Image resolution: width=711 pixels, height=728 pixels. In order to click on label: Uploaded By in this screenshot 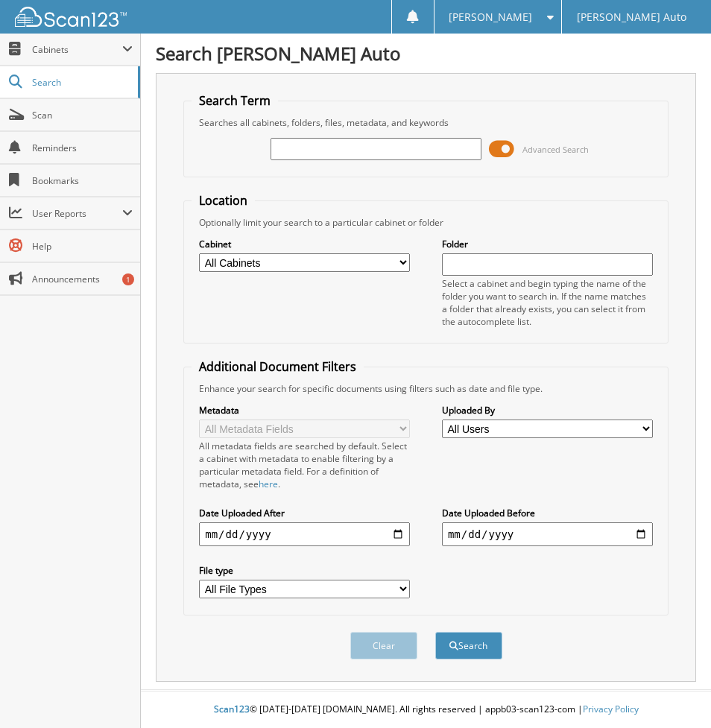, I will do `click(547, 410)`.